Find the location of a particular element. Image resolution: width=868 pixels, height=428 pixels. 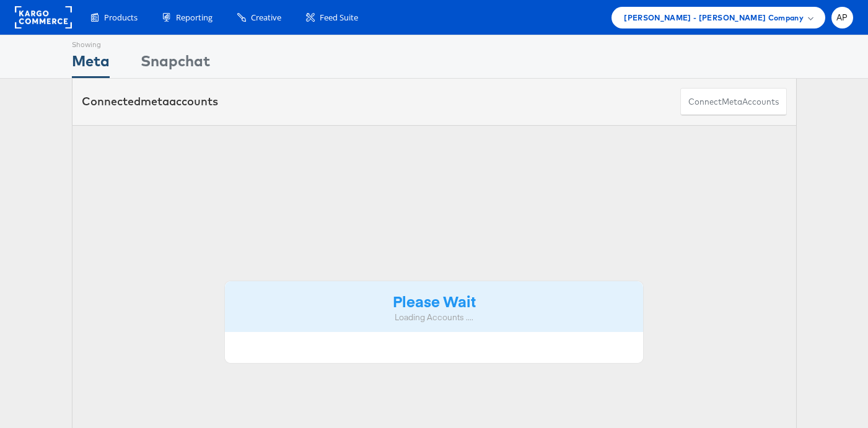

span: Products is located at coordinates (121, 18).